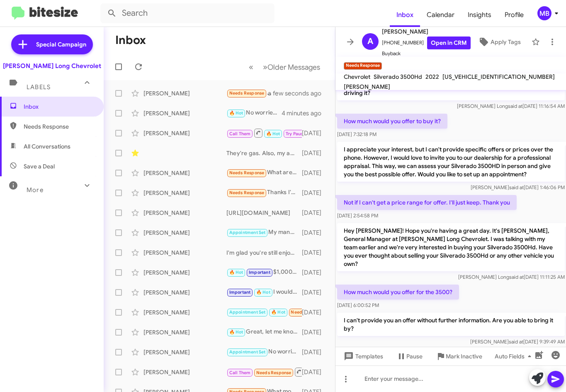 The height and width of the screenshot is (392, 566). I want to click on div: 4 minutes ago, so click(305, 113).